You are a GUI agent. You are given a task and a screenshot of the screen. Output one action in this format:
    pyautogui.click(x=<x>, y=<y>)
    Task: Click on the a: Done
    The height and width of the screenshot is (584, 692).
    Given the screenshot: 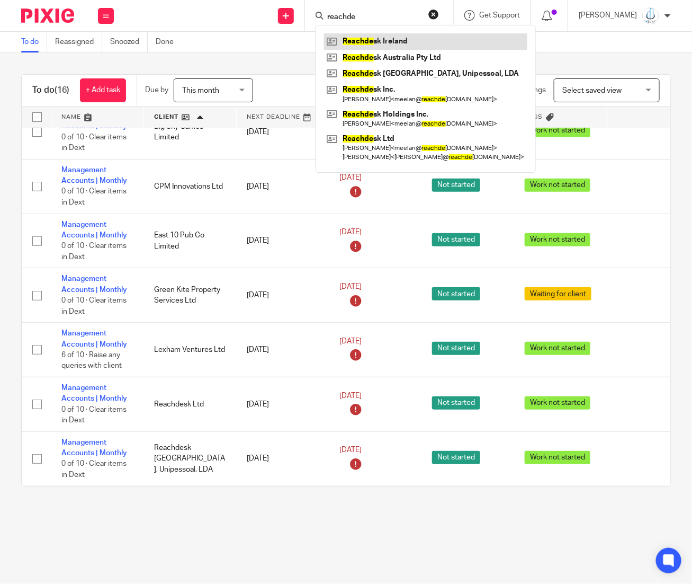 What is the action you would take?
    pyautogui.click(x=168, y=42)
    